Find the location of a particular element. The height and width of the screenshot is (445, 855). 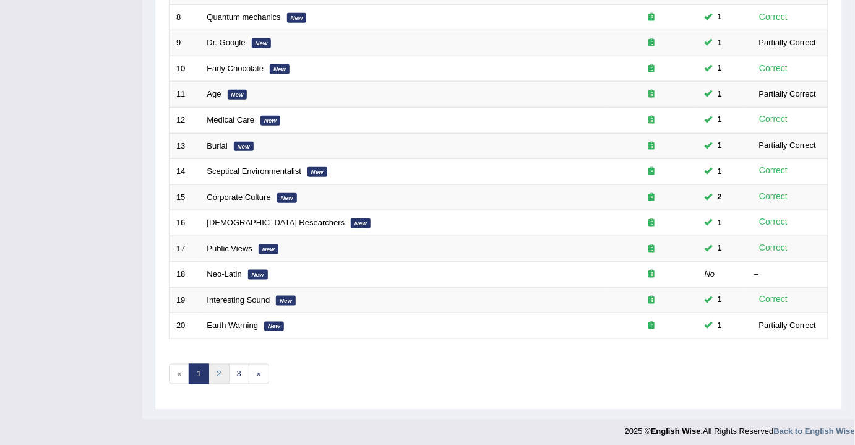

strong: English Wise. is located at coordinates (677, 431).